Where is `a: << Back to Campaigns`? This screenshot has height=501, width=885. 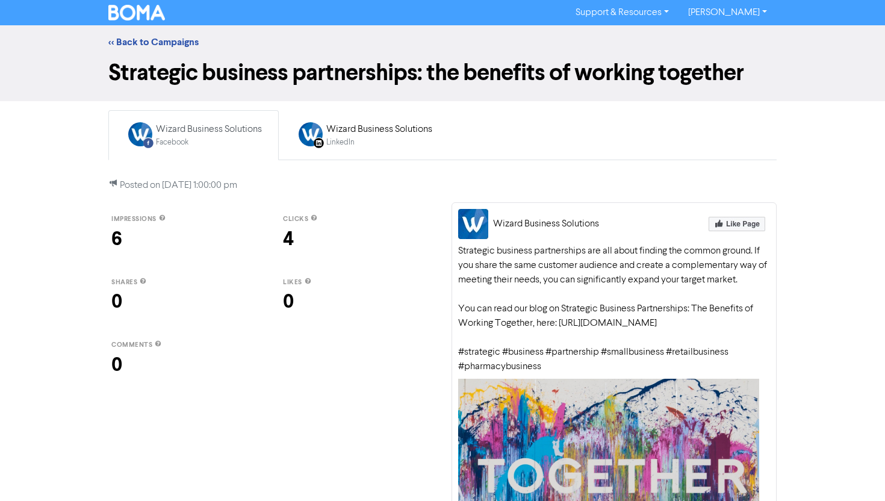 a: << Back to Campaigns is located at coordinates (154, 42).